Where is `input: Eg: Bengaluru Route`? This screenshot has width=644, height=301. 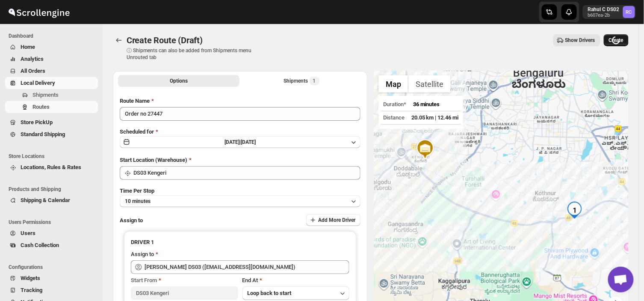 input: Eg: Bengaluru Route is located at coordinates (240, 114).